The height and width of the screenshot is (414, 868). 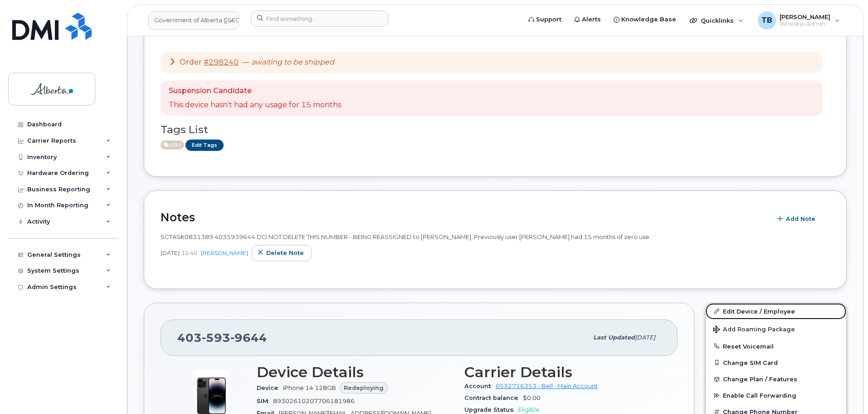 I want to click on a: Knowledge Base, so click(x=645, y=20).